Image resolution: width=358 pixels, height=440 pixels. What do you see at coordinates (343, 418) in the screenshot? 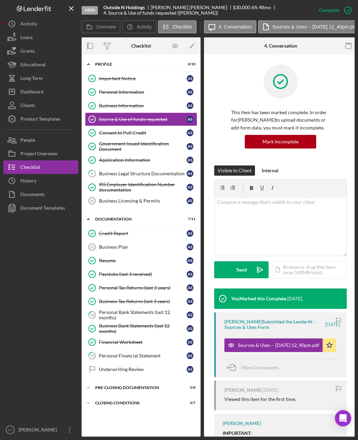
I see `div: Open Intercom Messenger` at bounding box center [343, 418].